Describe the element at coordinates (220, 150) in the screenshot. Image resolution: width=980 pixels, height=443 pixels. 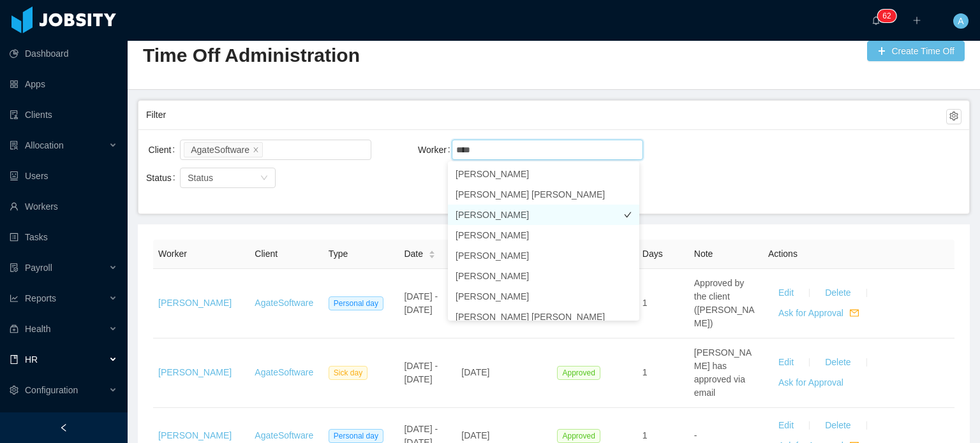
I see `div: AgateSoftware` at that location.